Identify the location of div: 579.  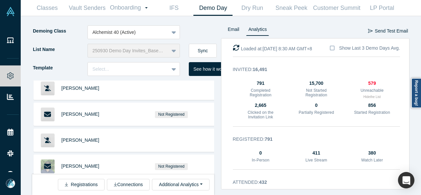
(372, 83).